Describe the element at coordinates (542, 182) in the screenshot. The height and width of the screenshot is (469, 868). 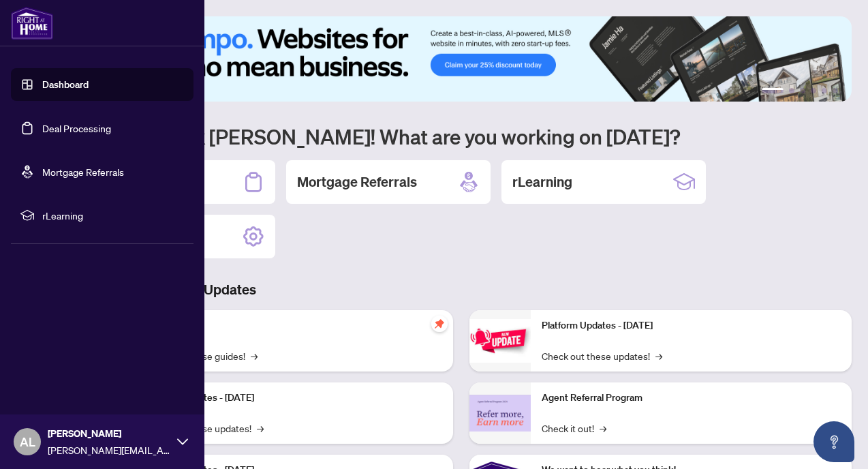
I see `h2: rLearning` at that location.